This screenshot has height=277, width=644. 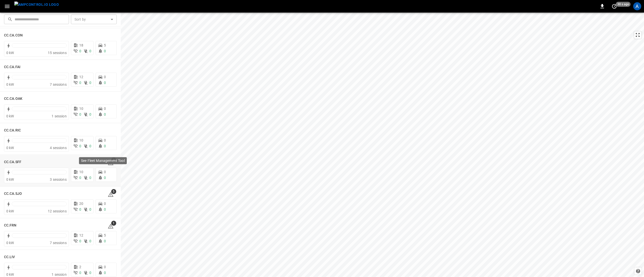 What do you see at coordinates (637, 6) in the screenshot?
I see `div: profile-icon` at bounding box center [637, 6].